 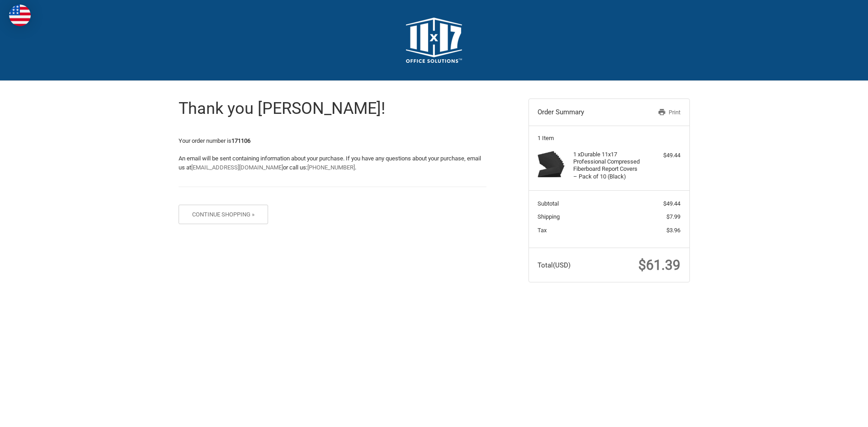 I want to click on button: Continue Shopping », so click(x=223, y=214).